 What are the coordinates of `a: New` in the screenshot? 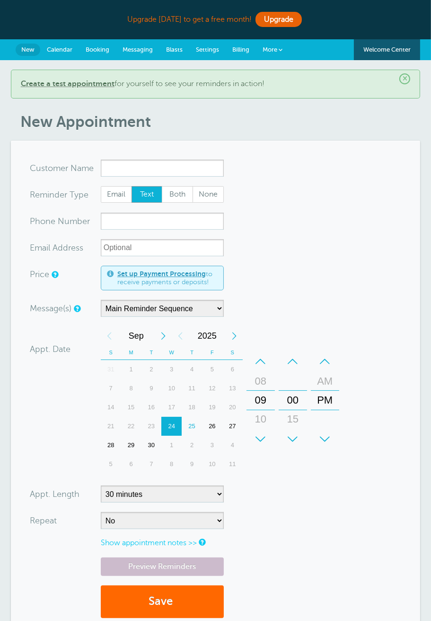 It's located at (28, 50).